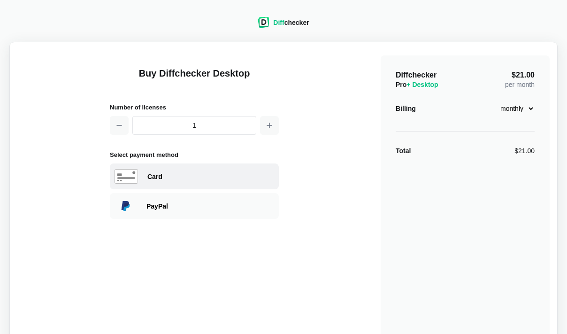  I want to click on span: + Desktop, so click(422, 85).